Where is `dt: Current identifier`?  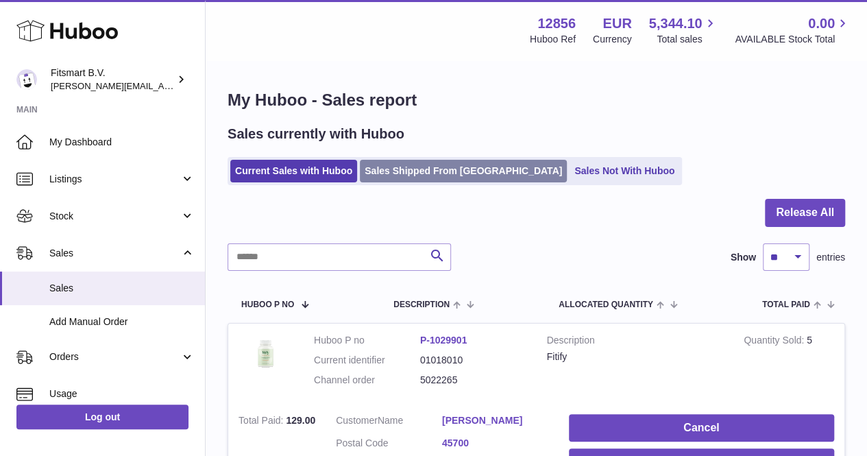
dt: Current identifier is located at coordinates (367, 360).